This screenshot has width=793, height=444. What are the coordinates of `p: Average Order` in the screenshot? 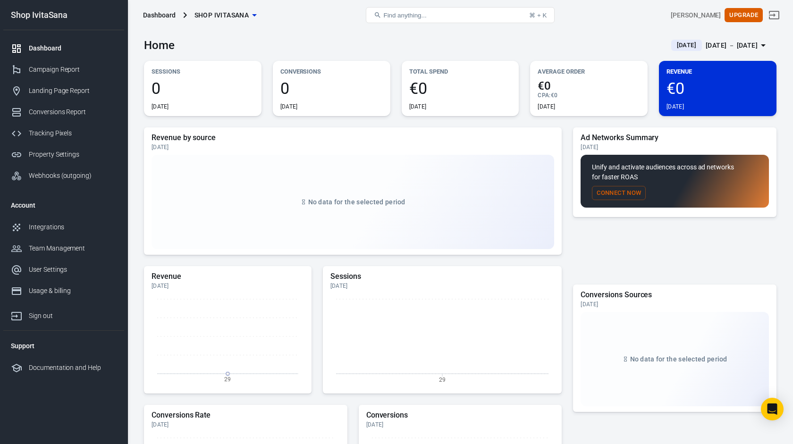 It's located at (589, 71).